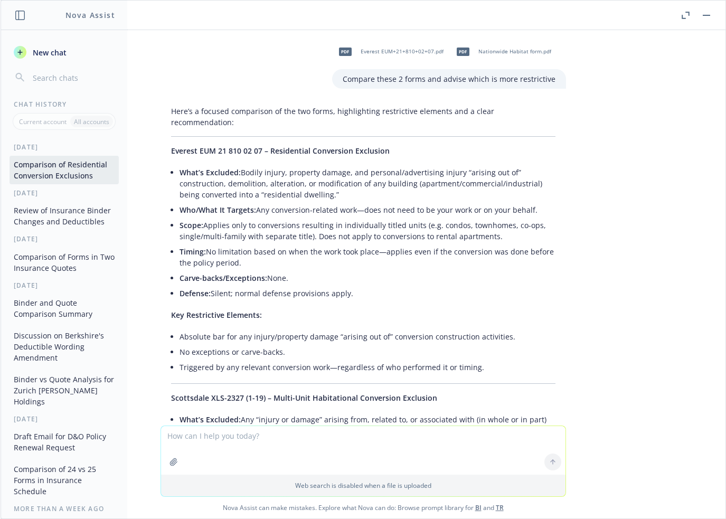 The width and height of the screenshot is (726, 519). I want to click on li: Any conversion-related work—does not need to be your work or on your behalf., so click(368, 210).